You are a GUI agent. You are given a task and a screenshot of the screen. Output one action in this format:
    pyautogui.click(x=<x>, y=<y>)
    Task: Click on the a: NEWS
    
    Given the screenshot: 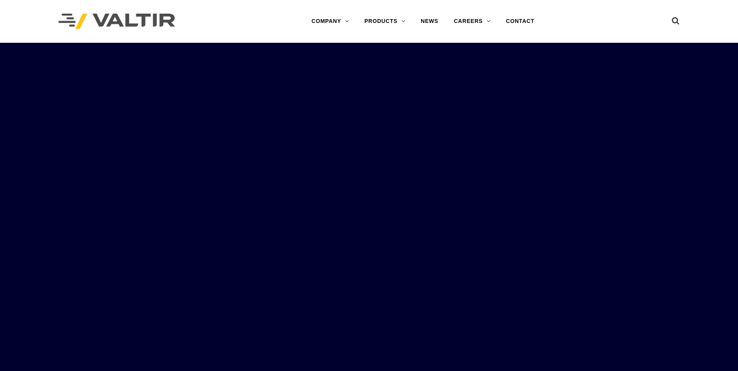 What is the action you would take?
    pyautogui.click(x=430, y=21)
    